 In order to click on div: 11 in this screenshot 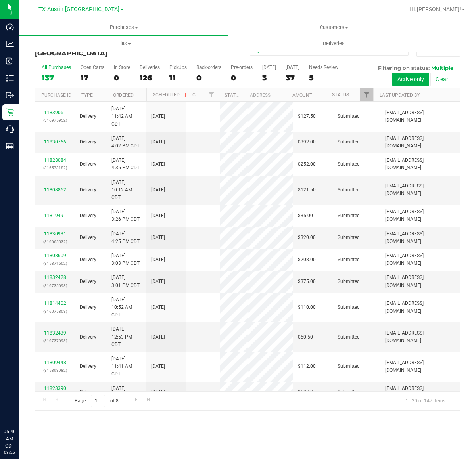, I will do `click(178, 78)`.